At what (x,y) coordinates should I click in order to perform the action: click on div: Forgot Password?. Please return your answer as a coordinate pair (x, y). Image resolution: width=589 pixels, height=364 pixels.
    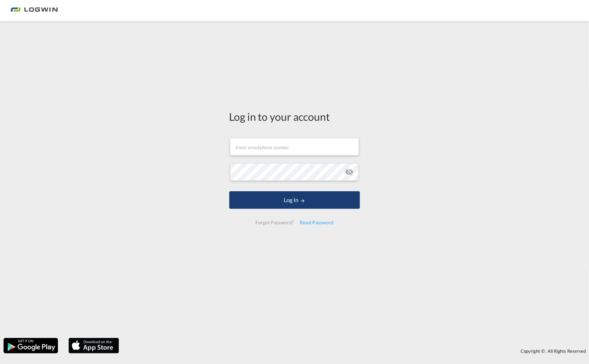
    Looking at the image, I should click on (274, 223).